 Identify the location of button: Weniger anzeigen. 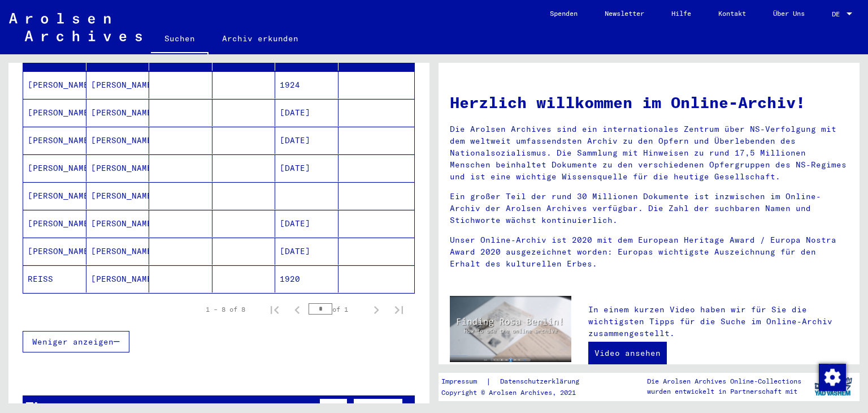
(76, 342).